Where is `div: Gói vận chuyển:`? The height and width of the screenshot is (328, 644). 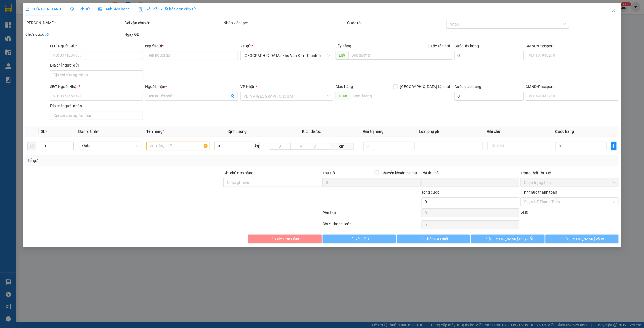
div: Gói vận chuyển: is located at coordinates (173, 23).